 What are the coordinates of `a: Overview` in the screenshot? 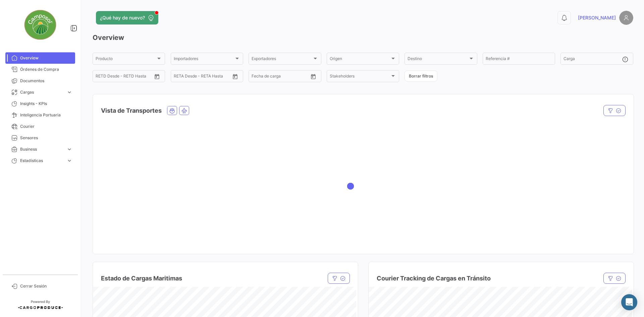 It's located at (40, 58).